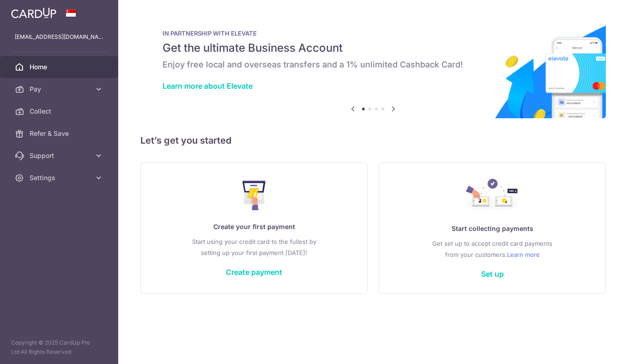 The image size is (628, 364). I want to click on span: Home, so click(60, 67).